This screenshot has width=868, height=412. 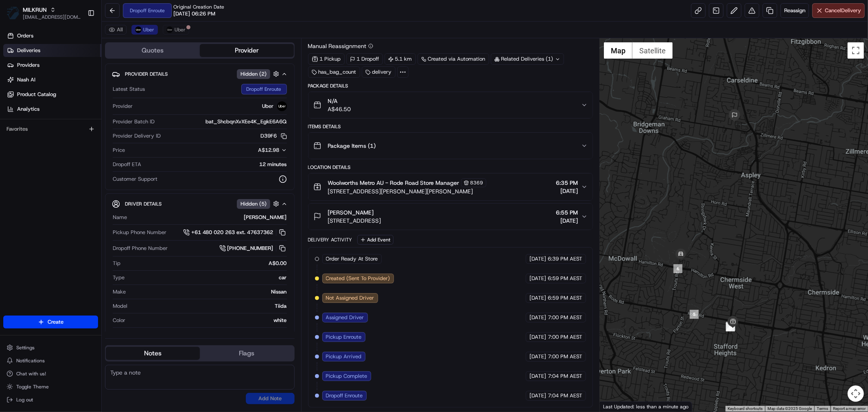 I want to click on span: Dropoff Phone Number, so click(x=140, y=248).